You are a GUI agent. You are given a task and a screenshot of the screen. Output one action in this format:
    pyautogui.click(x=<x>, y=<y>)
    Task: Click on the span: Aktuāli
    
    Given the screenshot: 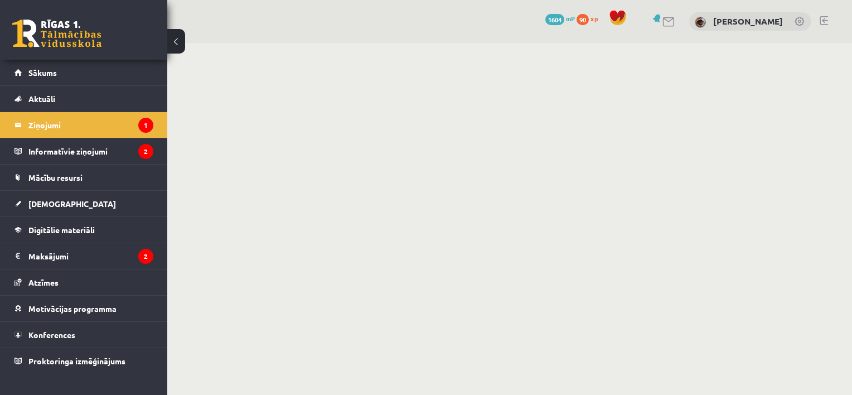 What is the action you would take?
    pyautogui.click(x=42, y=99)
    